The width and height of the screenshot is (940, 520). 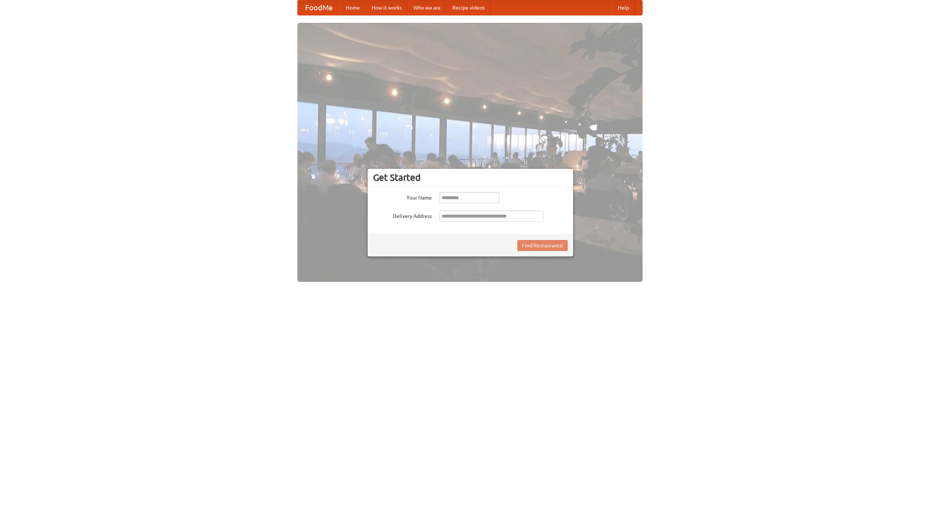 What do you see at coordinates (469, 8) in the screenshot?
I see `a: Recipe videos` at bounding box center [469, 8].